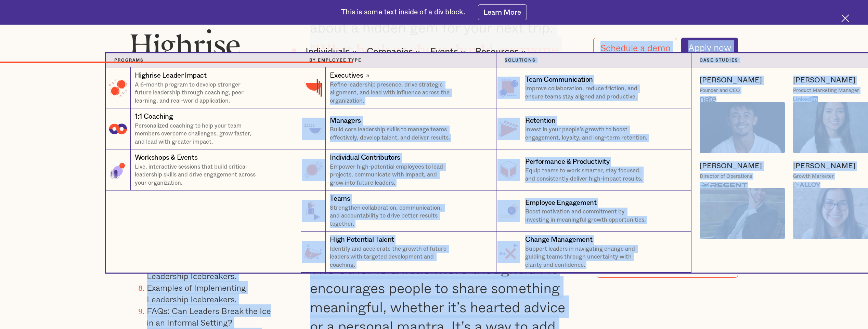 The height and width of the screenshot is (329, 868). I want to click on a: Highrise Leader ImpactA 6-month program to develop stronger future leadership through coaching, p..., so click(203, 88).